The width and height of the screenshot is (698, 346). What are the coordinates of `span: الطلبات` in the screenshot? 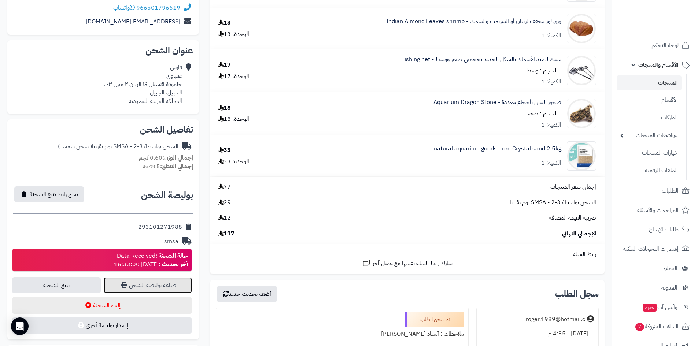 It's located at (670, 191).